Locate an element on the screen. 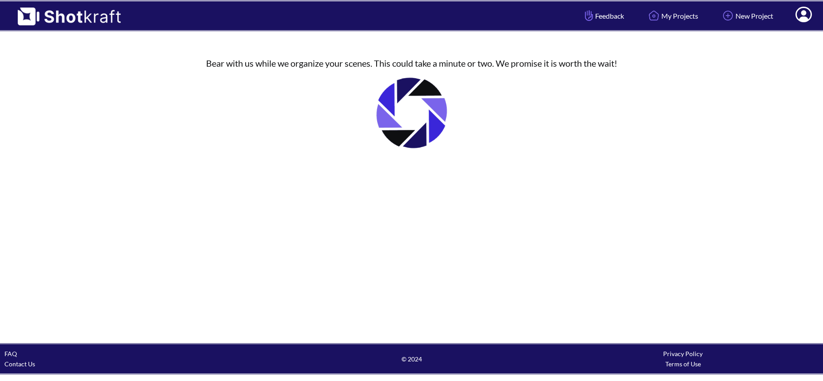 Image resolution: width=823 pixels, height=381 pixels. img: Hand Icon is located at coordinates (589, 16).